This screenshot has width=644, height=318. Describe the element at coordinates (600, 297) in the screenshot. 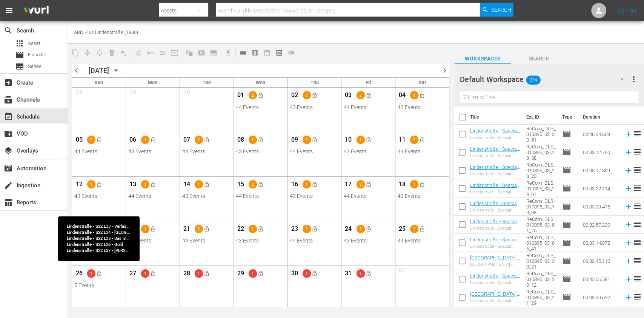

I see `td: 00:33:00.692` at that location.